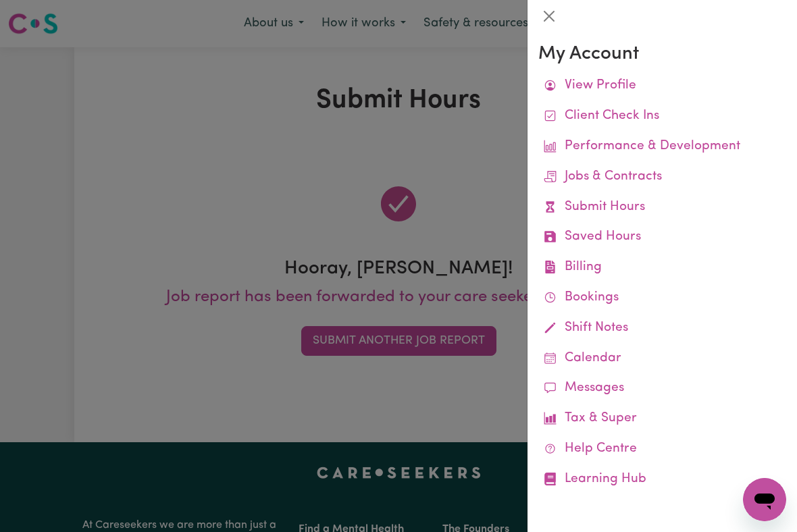 The image size is (797, 532). Describe the element at coordinates (662, 359) in the screenshot. I see `a: Calendar` at that location.